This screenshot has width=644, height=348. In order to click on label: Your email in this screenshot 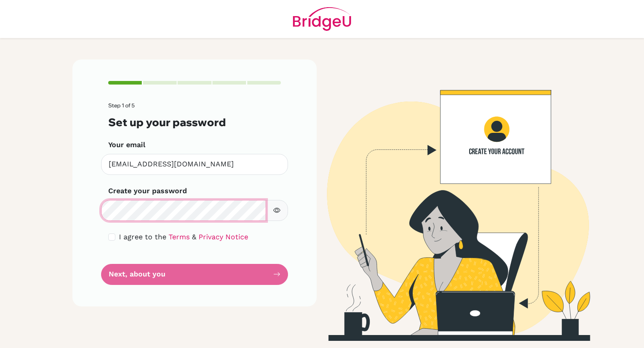, I will do `click(126, 145)`.